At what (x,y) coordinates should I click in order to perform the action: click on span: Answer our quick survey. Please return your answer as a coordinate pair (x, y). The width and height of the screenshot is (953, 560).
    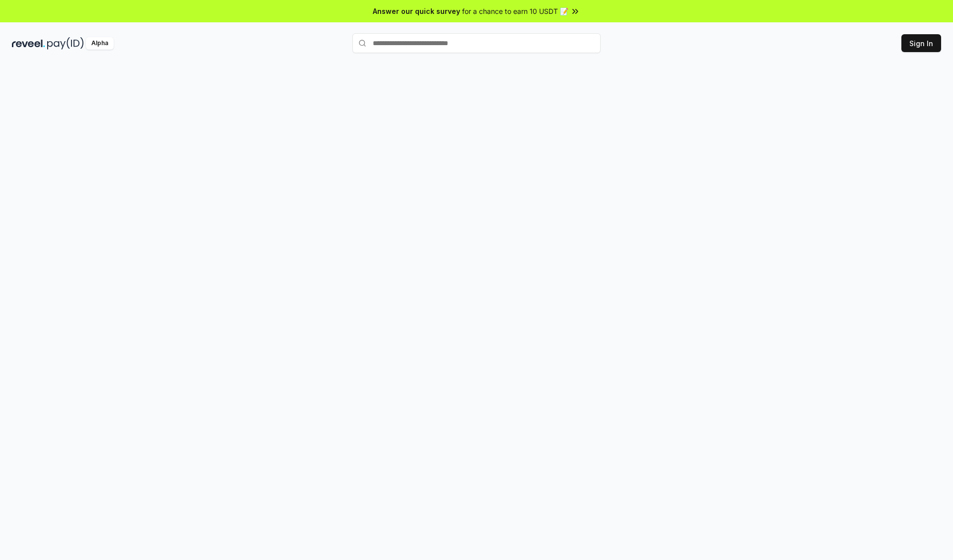
    Looking at the image, I should click on (416, 11).